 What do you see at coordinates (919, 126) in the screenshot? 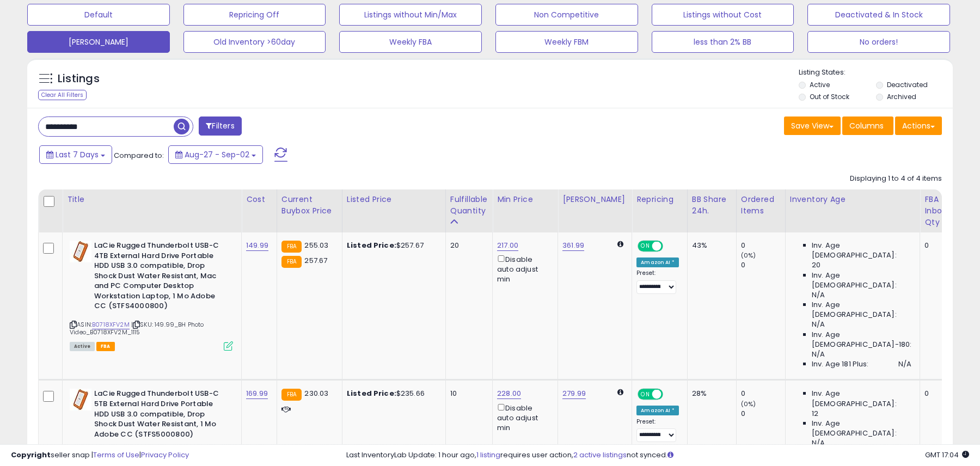
I see `button: Actions` at bounding box center [919, 126].